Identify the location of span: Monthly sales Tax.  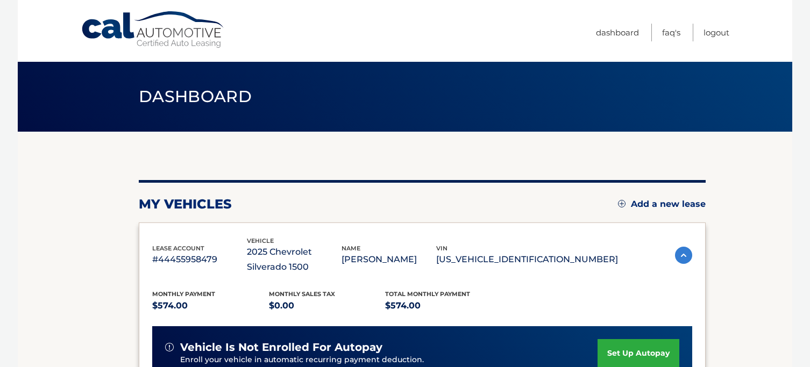
(302, 294).